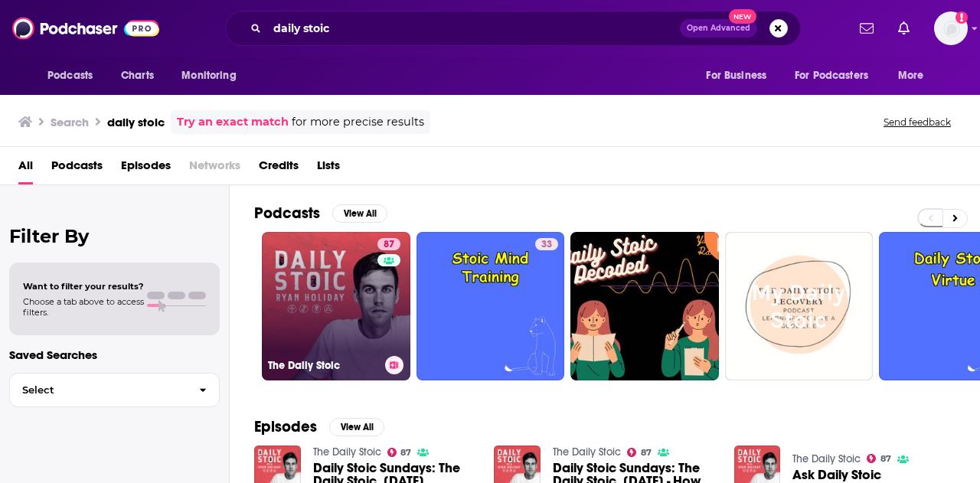 The height and width of the screenshot is (483, 980). What do you see at coordinates (951, 28) in the screenshot?
I see `button: Show profile menu` at bounding box center [951, 28].